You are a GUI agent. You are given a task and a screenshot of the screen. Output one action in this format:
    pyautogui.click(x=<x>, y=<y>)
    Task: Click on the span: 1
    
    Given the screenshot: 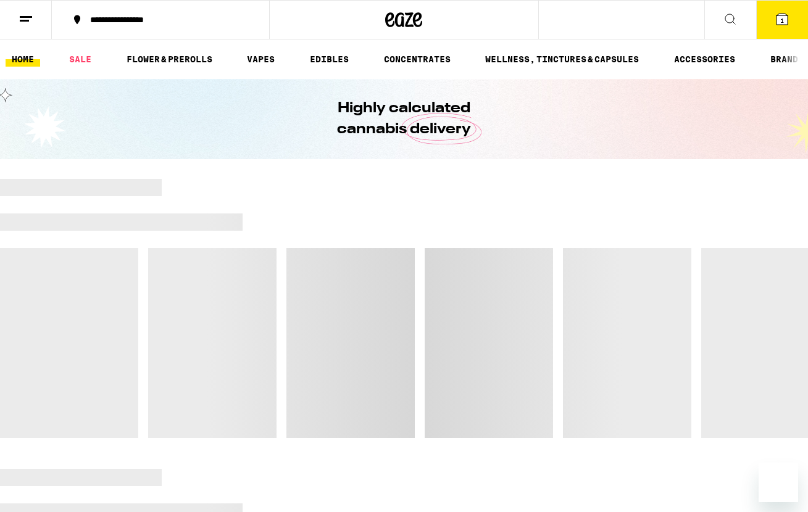 What is the action you would take?
    pyautogui.click(x=782, y=20)
    